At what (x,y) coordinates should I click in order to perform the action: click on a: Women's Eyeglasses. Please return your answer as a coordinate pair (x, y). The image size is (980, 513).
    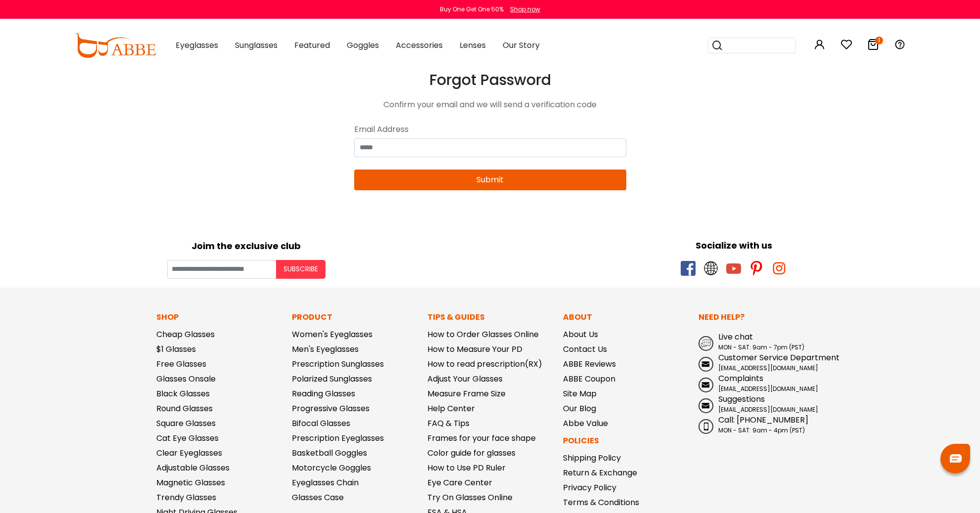
    Looking at the image, I should click on (332, 334).